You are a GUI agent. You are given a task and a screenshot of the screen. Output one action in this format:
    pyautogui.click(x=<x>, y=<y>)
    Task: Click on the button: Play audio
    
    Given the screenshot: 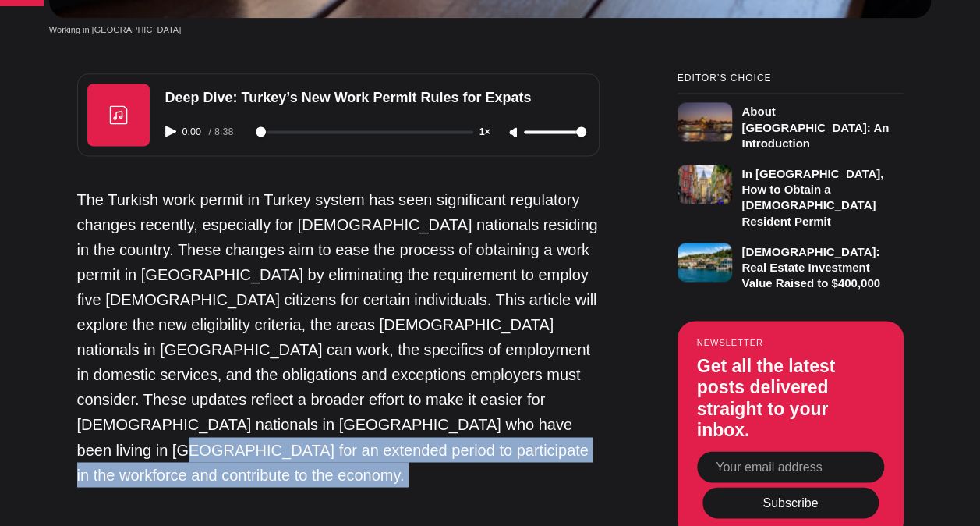 What is the action you would take?
    pyautogui.click(x=172, y=131)
    